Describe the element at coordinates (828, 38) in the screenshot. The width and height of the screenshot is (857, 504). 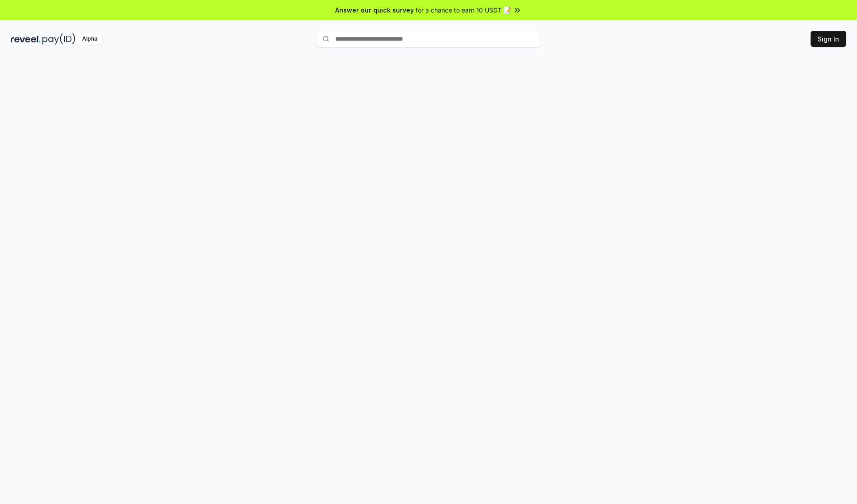
I see `button: Sign In` at that location.